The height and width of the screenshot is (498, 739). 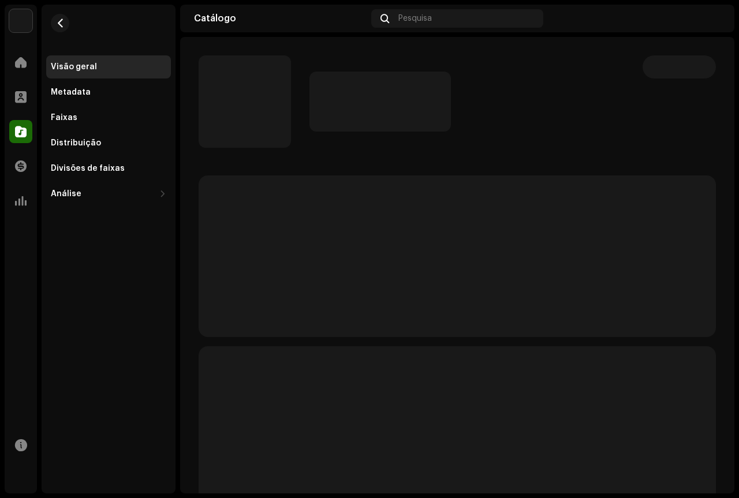 I want to click on div: Catálogo, so click(x=280, y=18).